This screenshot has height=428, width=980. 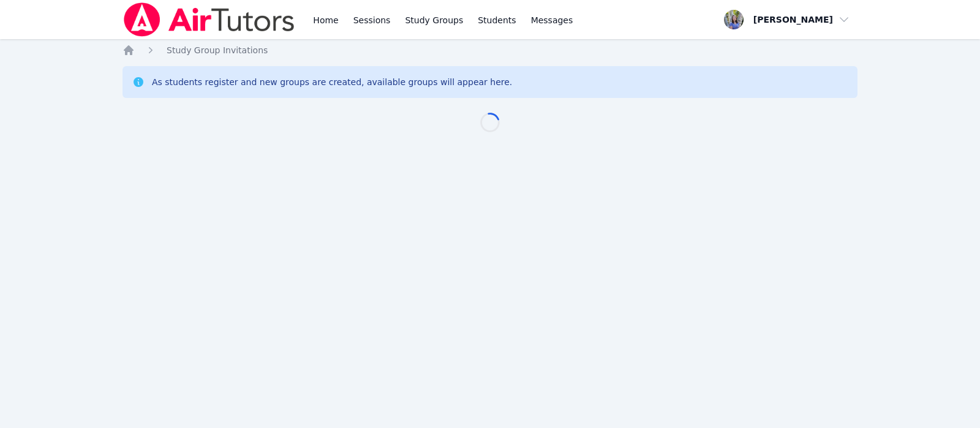 I want to click on a: Study Group Invitations, so click(x=217, y=50).